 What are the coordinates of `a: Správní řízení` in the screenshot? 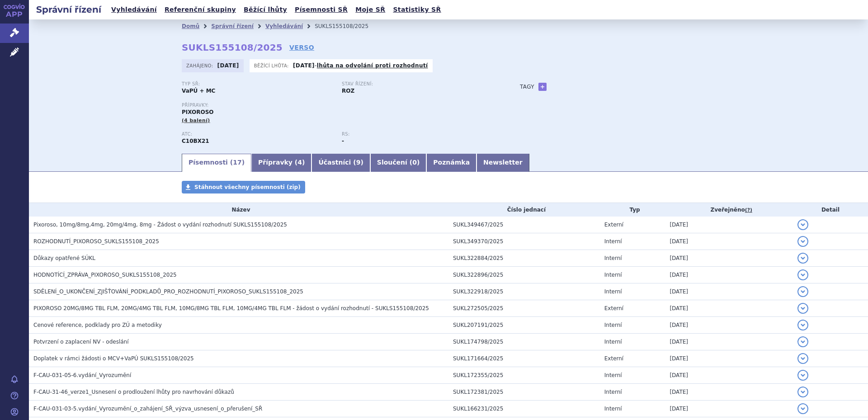 It's located at (232, 26).